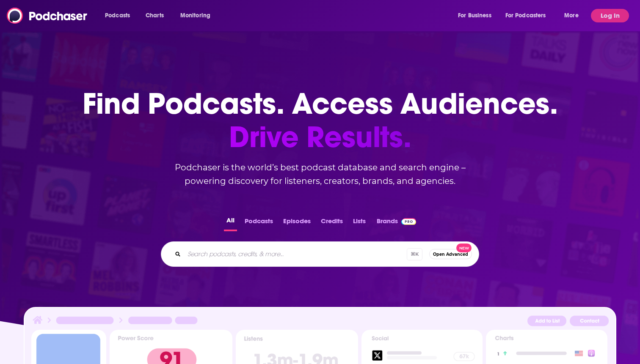  What do you see at coordinates (230, 223) in the screenshot?
I see `button: All` at bounding box center [230, 223].